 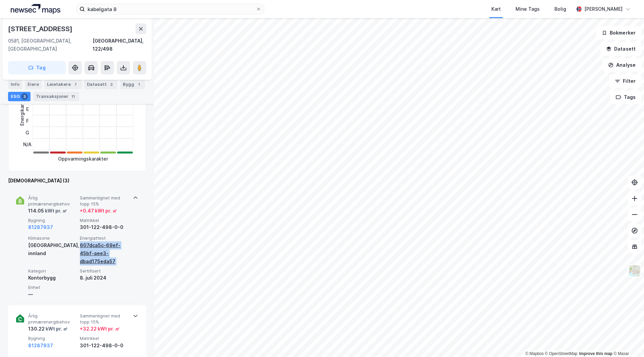 I want to click on div: Chat Widget, so click(x=627, y=341).